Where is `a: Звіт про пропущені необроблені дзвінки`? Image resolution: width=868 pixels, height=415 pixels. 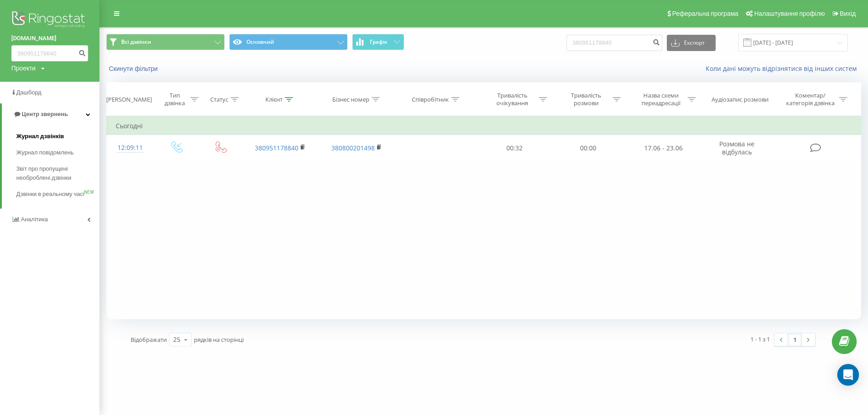
a: Звіт про пропущені необроблені дзвінки is located at coordinates (58, 174).